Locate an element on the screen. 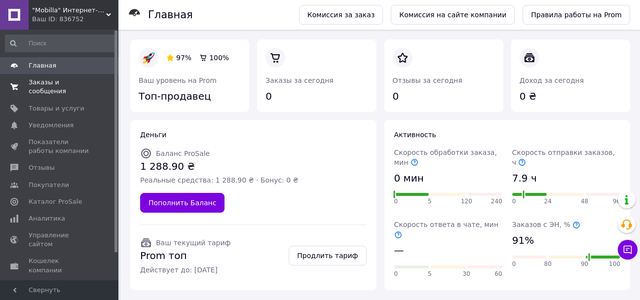 The height and width of the screenshot is (300, 640). a: Комиссия за заказ is located at coordinates (341, 15).